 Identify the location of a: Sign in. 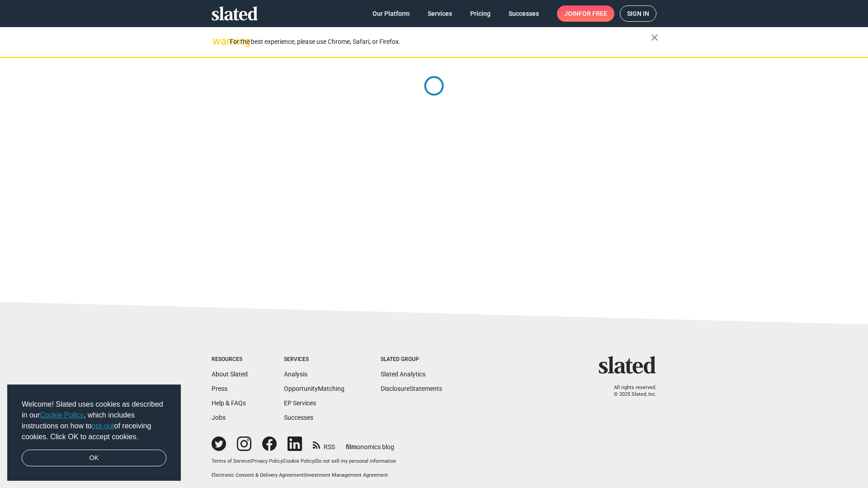
(638, 13).